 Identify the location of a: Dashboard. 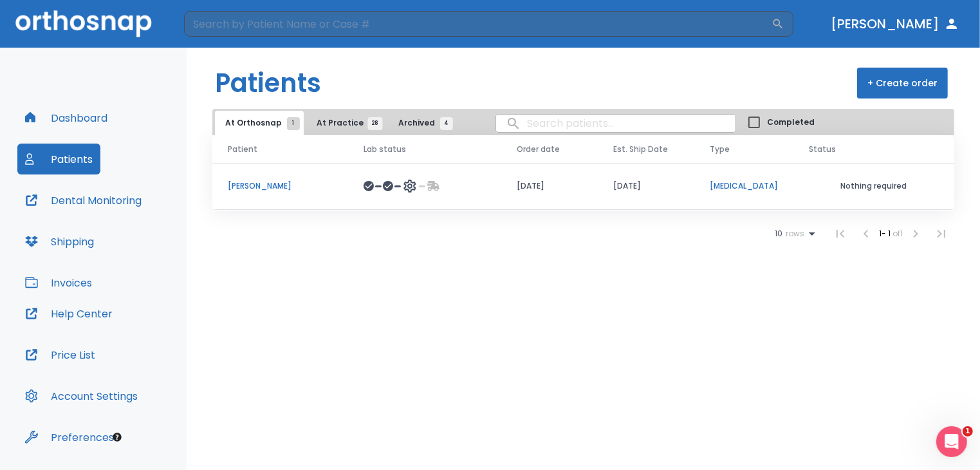
(66, 118).